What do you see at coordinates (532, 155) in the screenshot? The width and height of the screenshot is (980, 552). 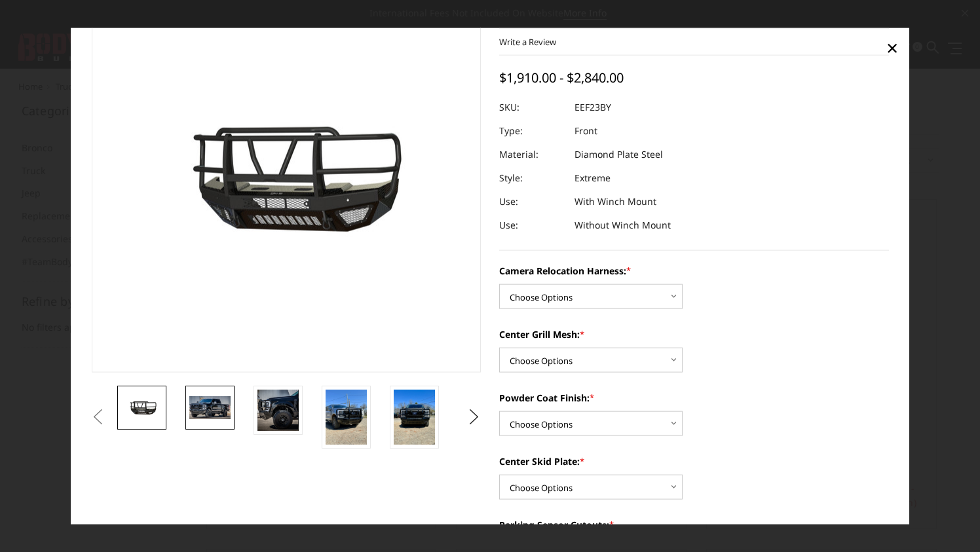 I see `dt: Material:` at bounding box center [532, 155].